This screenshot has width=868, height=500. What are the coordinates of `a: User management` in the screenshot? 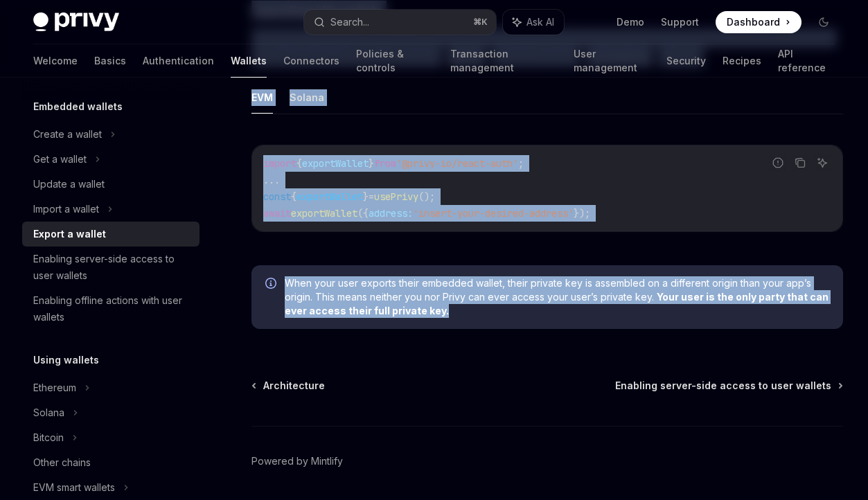 It's located at (612, 61).